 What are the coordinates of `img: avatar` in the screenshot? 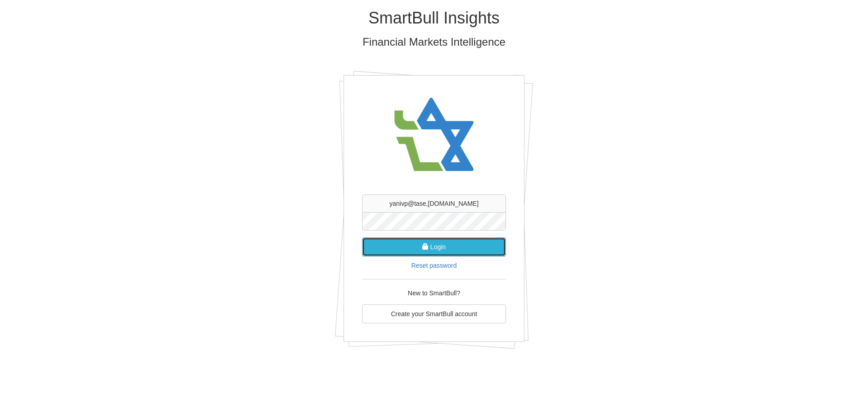 It's located at (434, 135).